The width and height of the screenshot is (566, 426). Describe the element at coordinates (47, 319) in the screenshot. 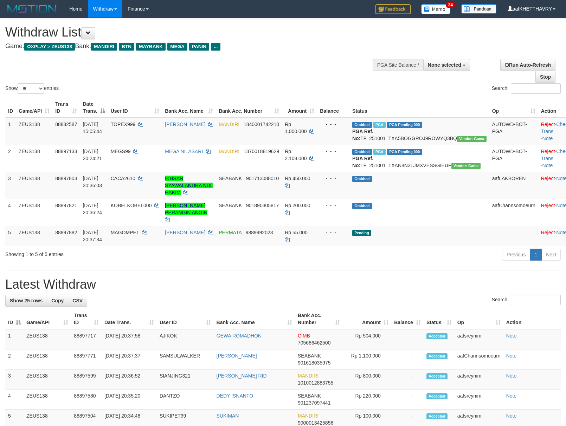

I see `th: Game/API: activate to sort column ascending` at that location.